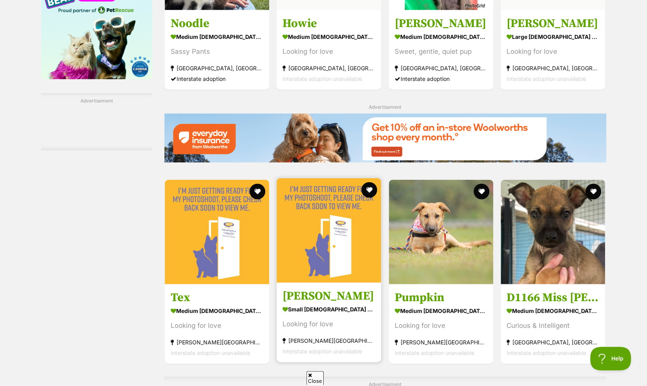  What do you see at coordinates (385, 139) in the screenshot?
I see `a: Everyday Insurance promotional banner` at bounding box center [385, 139].